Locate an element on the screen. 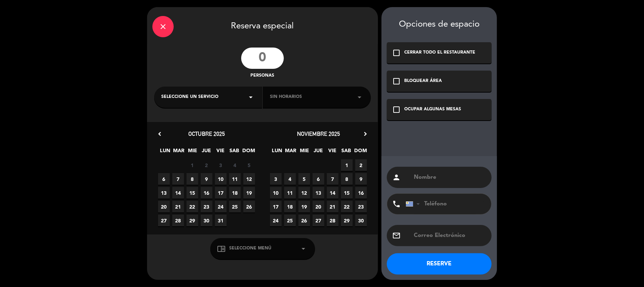  span: octubre 2025 is located at coordinates (206, 134).